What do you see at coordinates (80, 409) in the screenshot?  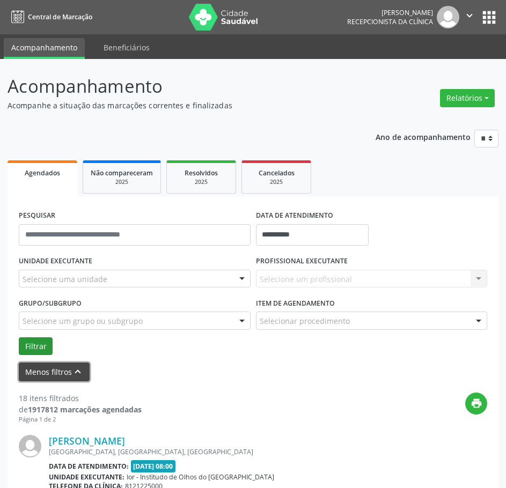 I see `div: de` at bounding box center [80, 409].